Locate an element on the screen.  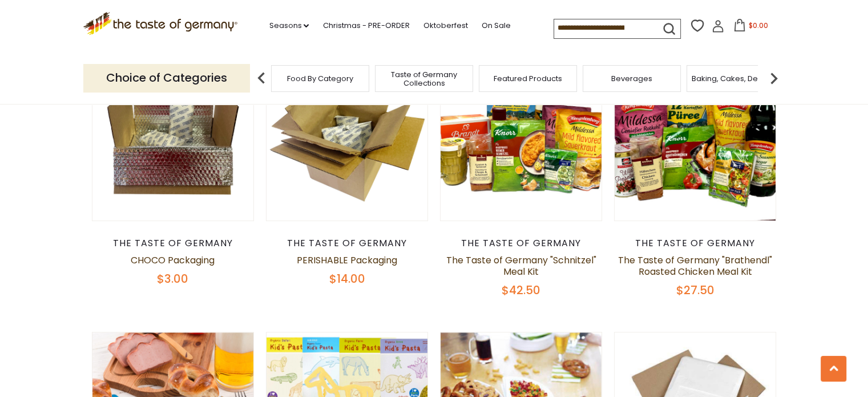
span: $27.50 is located at coordinates (695, 290).